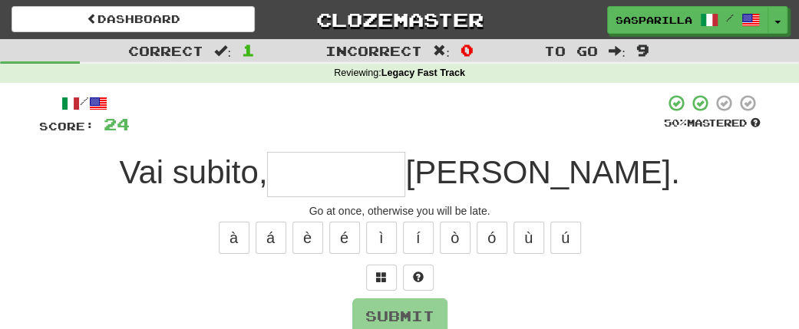 This screenshot has width=799, height=329. I want to click on span: 24, so click(117, 124).